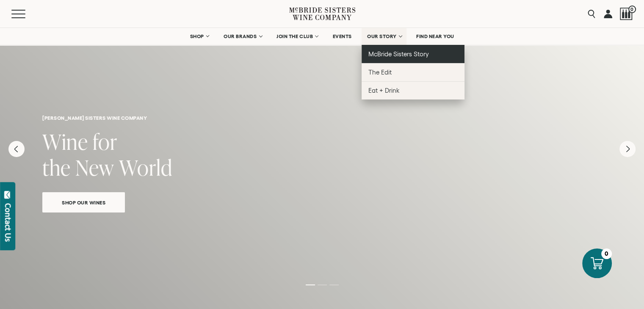  What do you see at coordinates (632, 9) in the screenshot?
I see `span: 0` at bounding box center [632, 9].